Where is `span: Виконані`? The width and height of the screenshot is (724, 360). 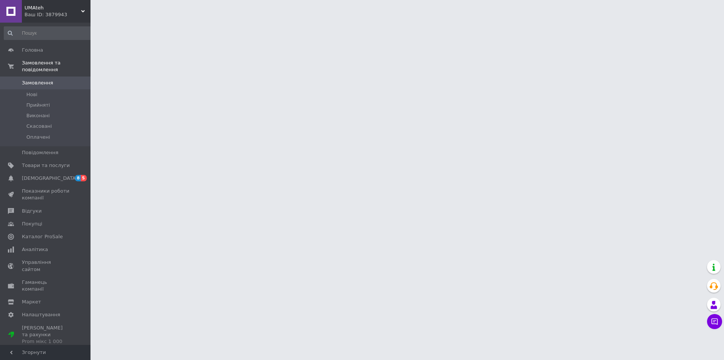
span: Виконані is located at coordinates (38, 116).